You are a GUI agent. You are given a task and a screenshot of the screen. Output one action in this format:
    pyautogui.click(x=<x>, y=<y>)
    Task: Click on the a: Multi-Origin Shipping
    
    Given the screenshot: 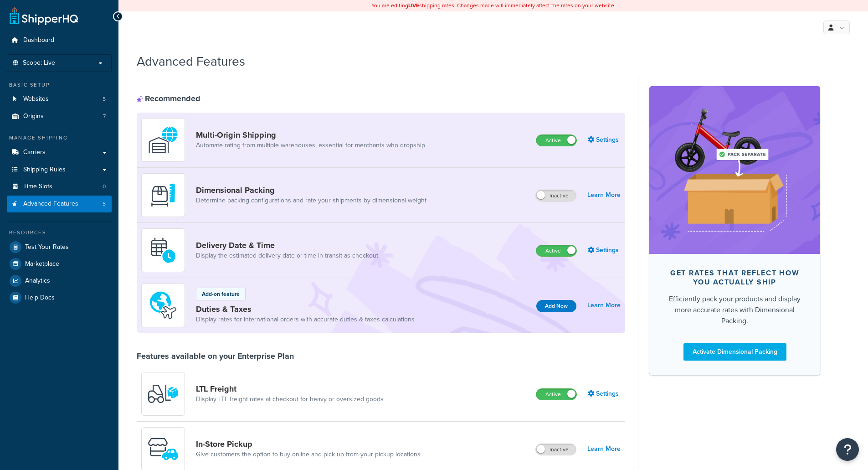 What is the action you would take?
    pyautogui.click(x=310, y=135)
    